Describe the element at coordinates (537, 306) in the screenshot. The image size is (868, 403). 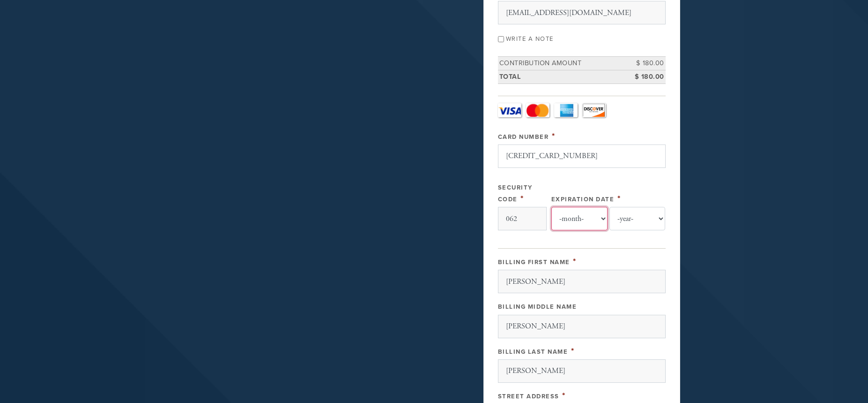
I see `label: Billing Middle Name` at that location.